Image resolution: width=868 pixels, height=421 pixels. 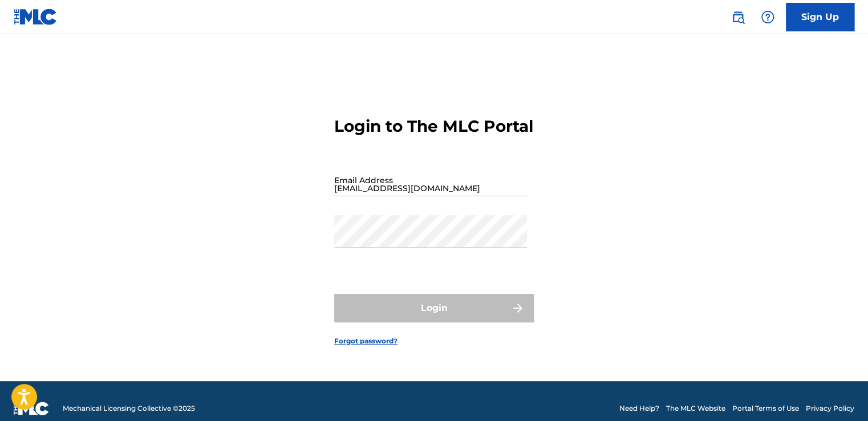 I want to click on a: Sign Up, so click(x=820, y=17).